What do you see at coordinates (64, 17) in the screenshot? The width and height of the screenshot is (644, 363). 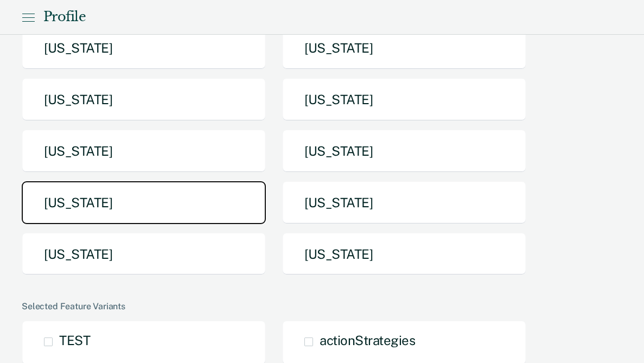 I see `div: Profile` at bounding box center [64, 17].